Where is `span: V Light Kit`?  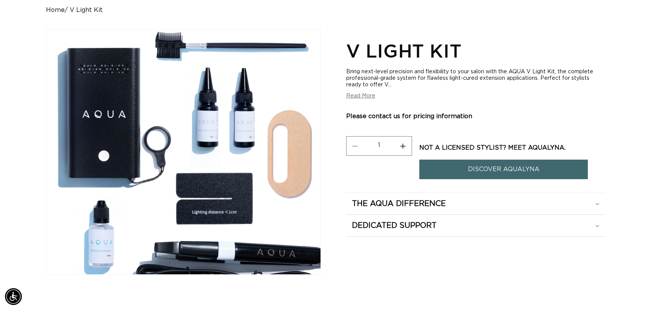
span: V Light Kit is located at coordinates (86, 10).